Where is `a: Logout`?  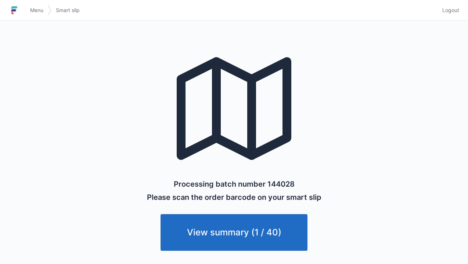 a: Logout is located at coordinates (448, 10).